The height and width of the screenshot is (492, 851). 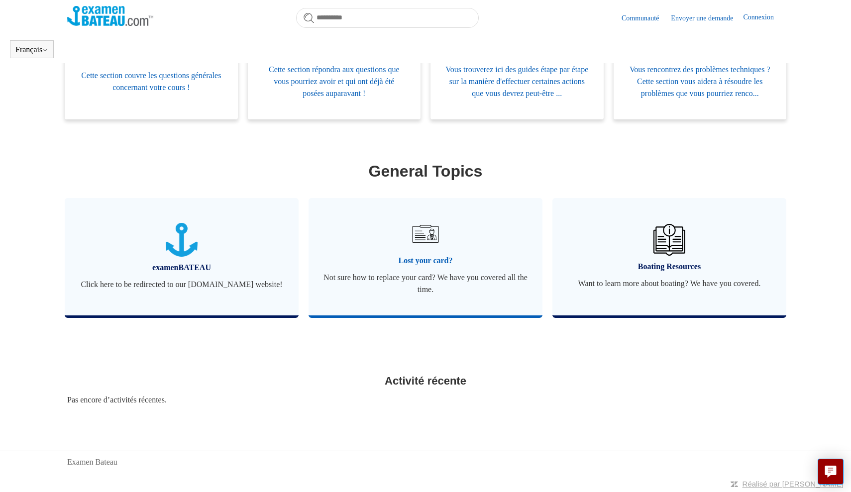 What do you see at coordinates (110, 16) in the screenshot?
I see `img: Page d’accueil du Centre d’aide Examen Bateau` at bounding box center [110, 16].